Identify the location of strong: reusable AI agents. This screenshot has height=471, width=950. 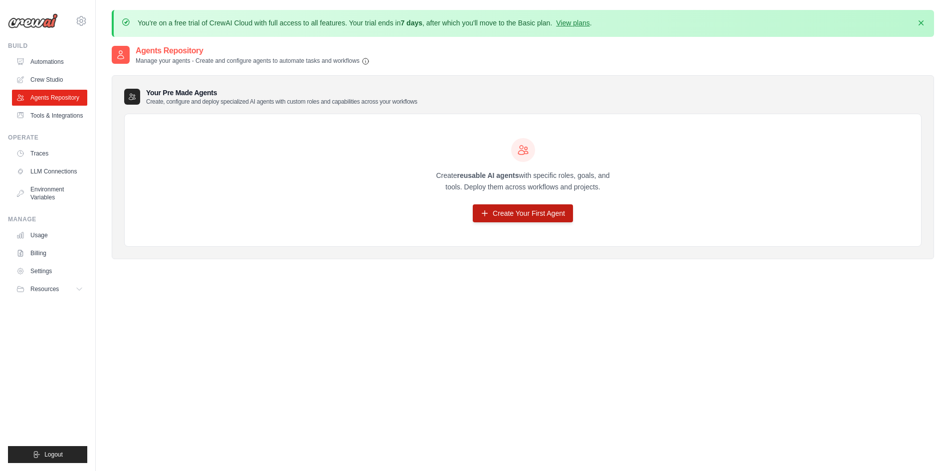
(487, 175).